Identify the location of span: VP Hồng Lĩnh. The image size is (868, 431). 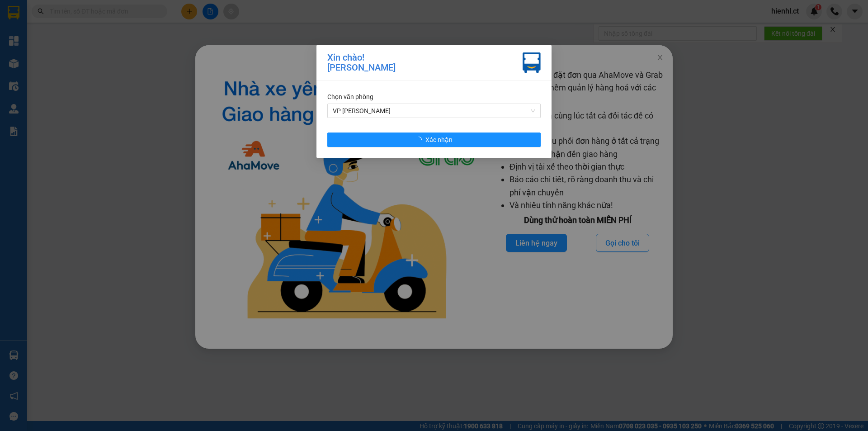
(434, 111).